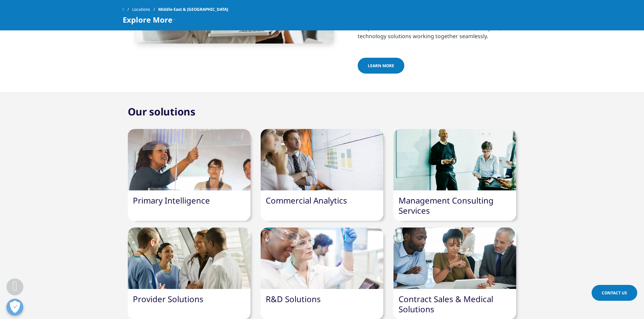  Describe the element at coordinates (381, 65) in the screenshot. I see `a: Learn more` at that location.